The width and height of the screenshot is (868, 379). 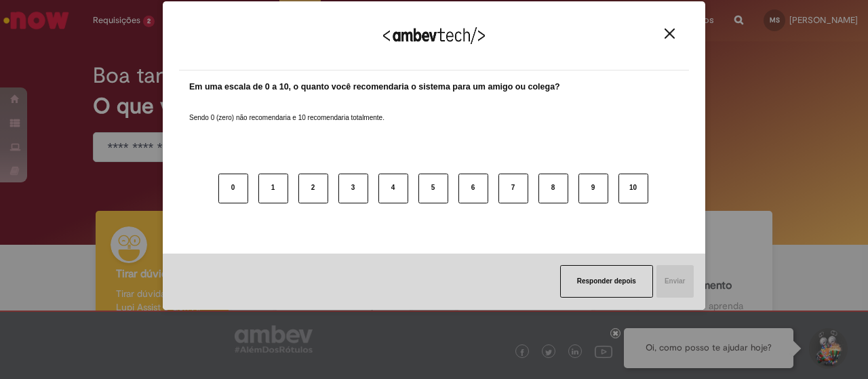 What do you see at coordinates (233, 188) in the screenshot?
I see `button: 0` at bounding box center [233, 188].